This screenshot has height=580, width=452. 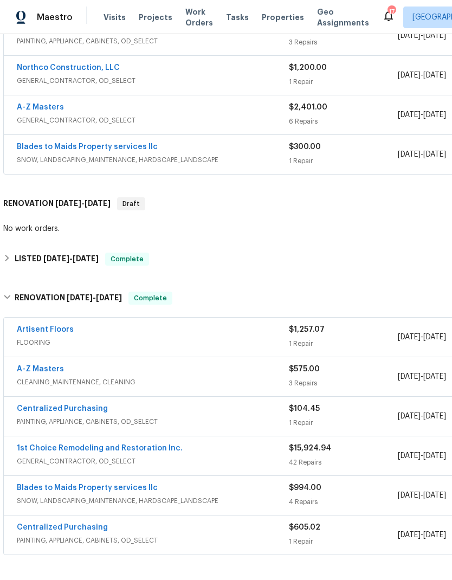 What do you see at coordinates (308, 107) in the screenshot?
I see `span: $2,401.00` at bounding box center [308, 107].